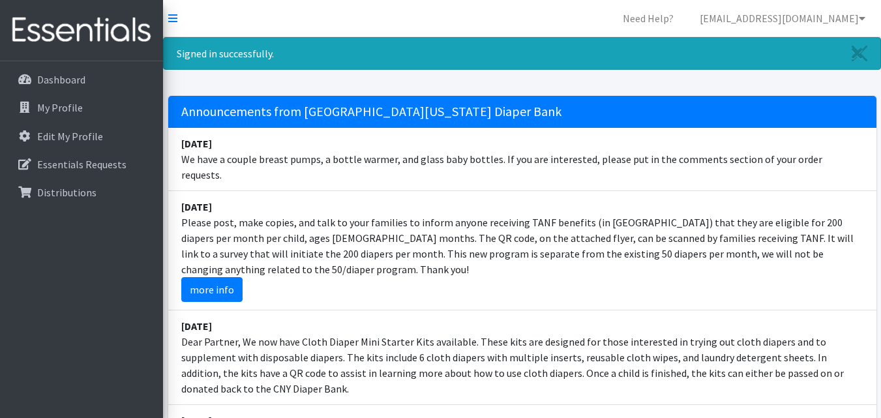 This screenshot has width=881, height=418. What do you see at coordinates (82, 164) in the screenshot?
I see `a: Essentials Requests` at bounding box center [82, 164].